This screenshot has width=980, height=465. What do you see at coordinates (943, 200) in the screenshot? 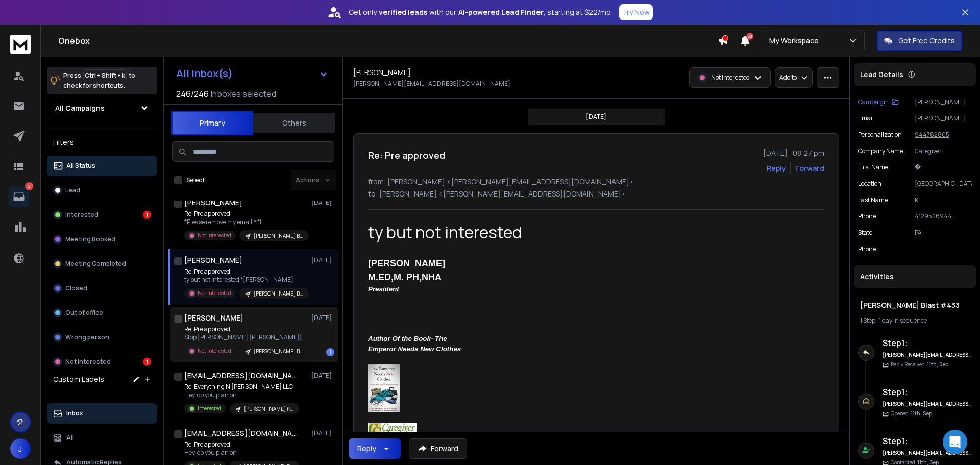
I see `p: K` at bounding box center [943, 200].